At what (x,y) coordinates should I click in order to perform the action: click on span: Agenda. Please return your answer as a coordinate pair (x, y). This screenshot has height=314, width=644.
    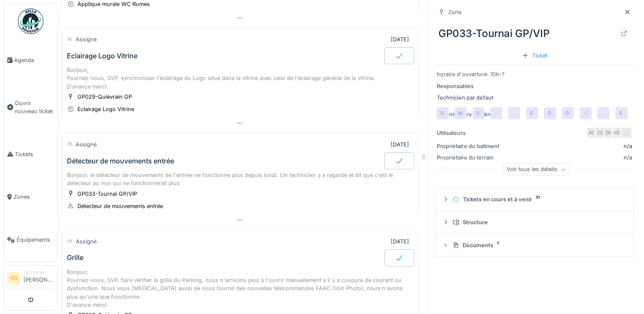
    Looking at the image, I should click on (34, 60).